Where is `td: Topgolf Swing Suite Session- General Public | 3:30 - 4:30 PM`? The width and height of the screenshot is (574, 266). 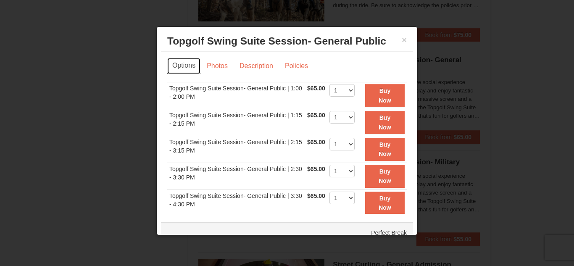
td: Topgolf Swing Suite Session- General Public | 3:30 - 4:30 PM is located at coordinates (236, 203).